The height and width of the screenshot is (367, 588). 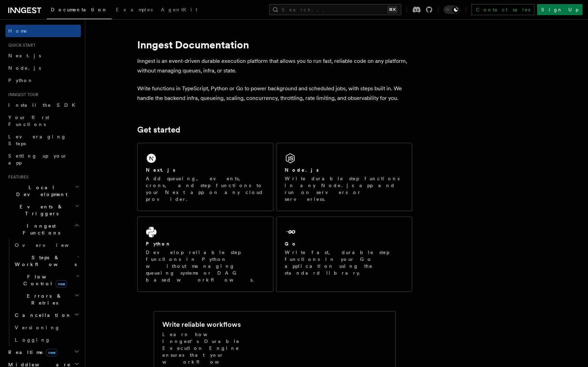 What do you see at coordinates (33, 340) in the screenshot?
I see `span: Logging` at bounding box center [33, 340].